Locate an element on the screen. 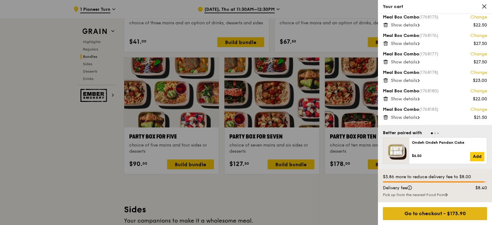 Image resolution: width=492 pixels, height=225 pixels. div: $23.00 is located at coordinates (480, 81).